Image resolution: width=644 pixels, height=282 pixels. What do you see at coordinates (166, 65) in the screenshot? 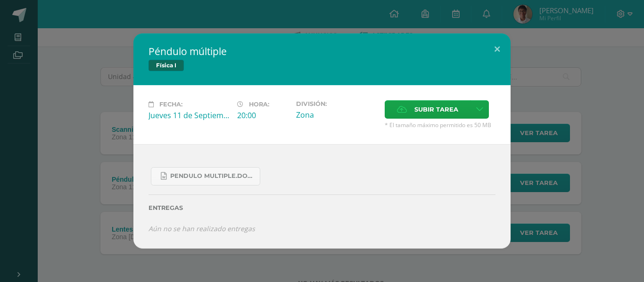
I see `span: Física I` at bounding box center [166, 65].